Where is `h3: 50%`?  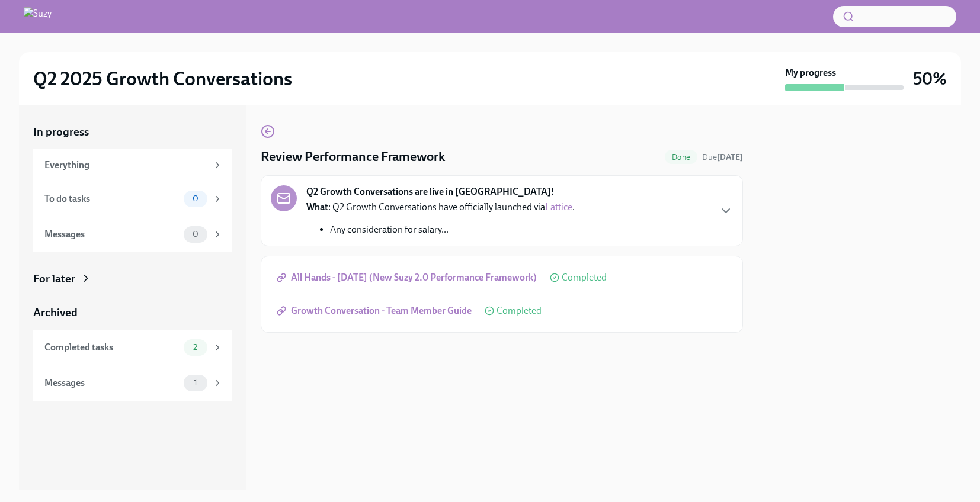 h3: 50% is located at coordinates (929, 79).